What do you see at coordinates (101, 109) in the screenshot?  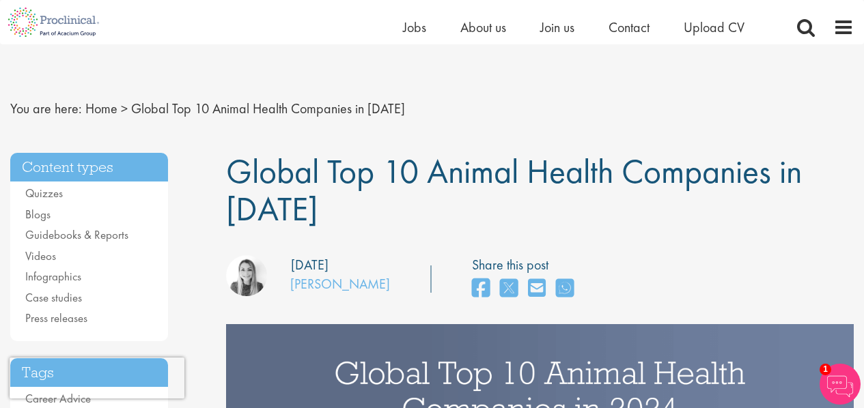 I see `a: breadcrumb link` at bounding box center [101, 109].